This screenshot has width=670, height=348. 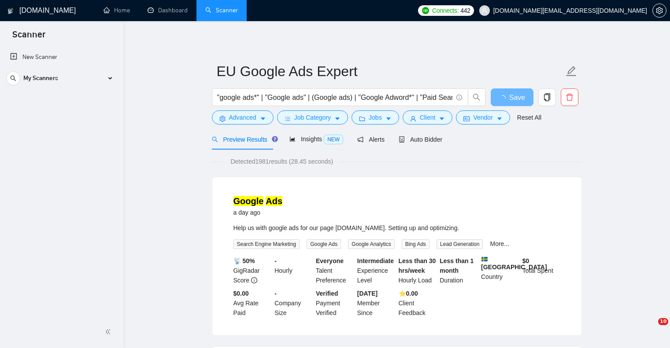 I want to click on input: Search Freelance Jobs..., so click(x=335, y=97).